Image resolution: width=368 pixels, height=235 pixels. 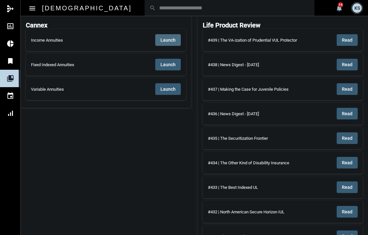 What do you see at coordinates (66, 64) in the screenshot?
I see `div: Fixed Indexed Annuities` at bounding box center [66, 64].